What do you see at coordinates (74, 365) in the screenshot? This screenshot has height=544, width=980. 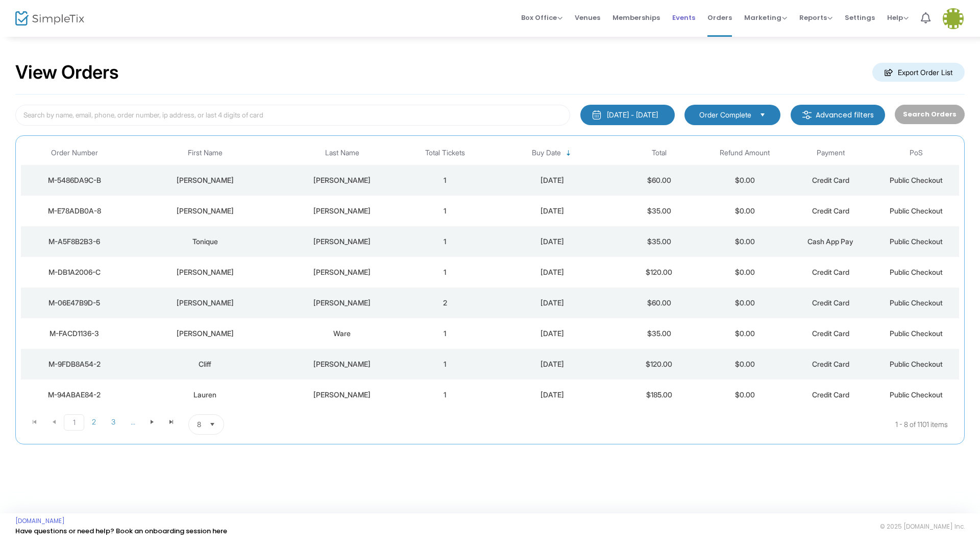 I see `div: M-9FDB8A54-2` at bounding box center [74, 365].